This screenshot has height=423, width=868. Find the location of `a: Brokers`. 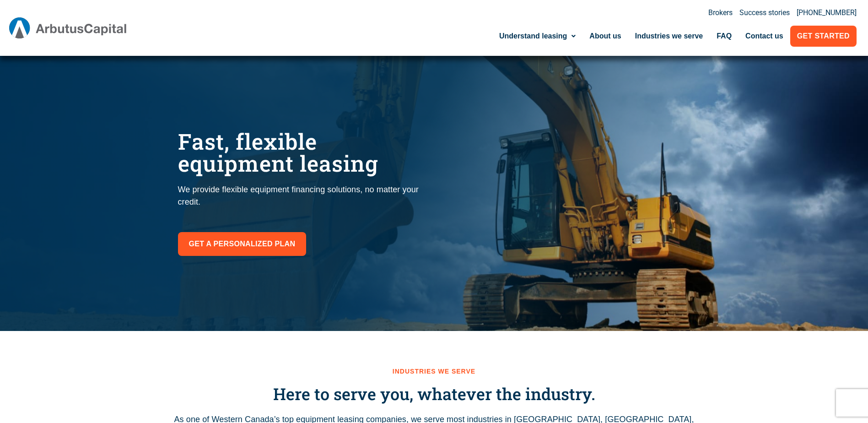

a: Brokers is located at coordinates (720, 13).